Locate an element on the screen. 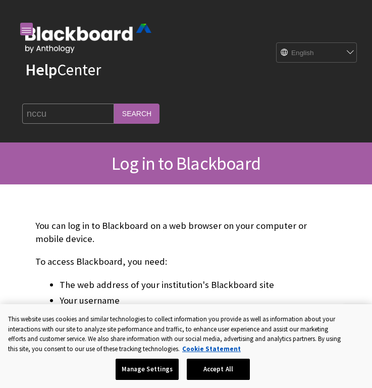 This screenshot has width=372, height=388. input: Search is located at coordinates (137, 113).